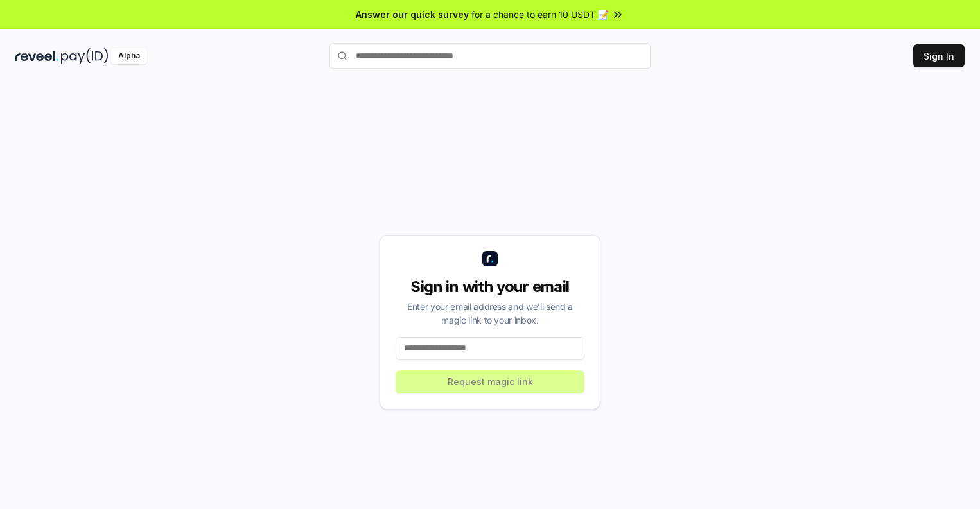 This screenshot has height=509, width=980. What do you see at coordinates (490, 313) in the screenshot?
I see `div: Enter your email address and we’ll send a magic link to your inbox.` at bounding box center [490, 313].